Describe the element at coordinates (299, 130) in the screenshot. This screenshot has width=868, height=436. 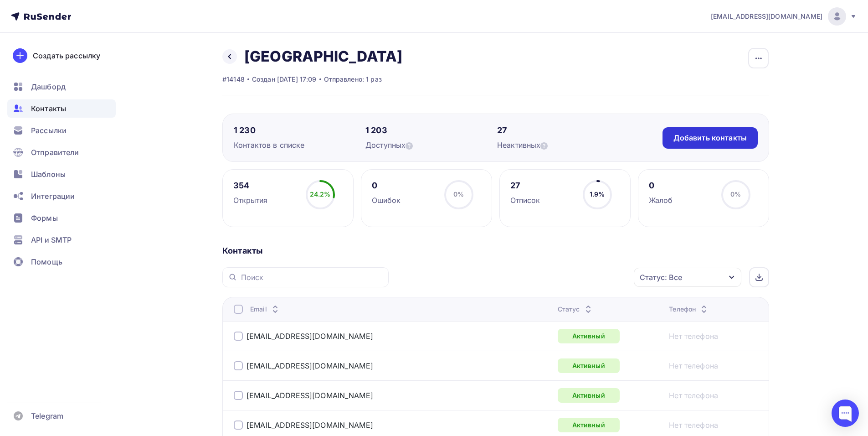
I see `div: 1 230` at that location.